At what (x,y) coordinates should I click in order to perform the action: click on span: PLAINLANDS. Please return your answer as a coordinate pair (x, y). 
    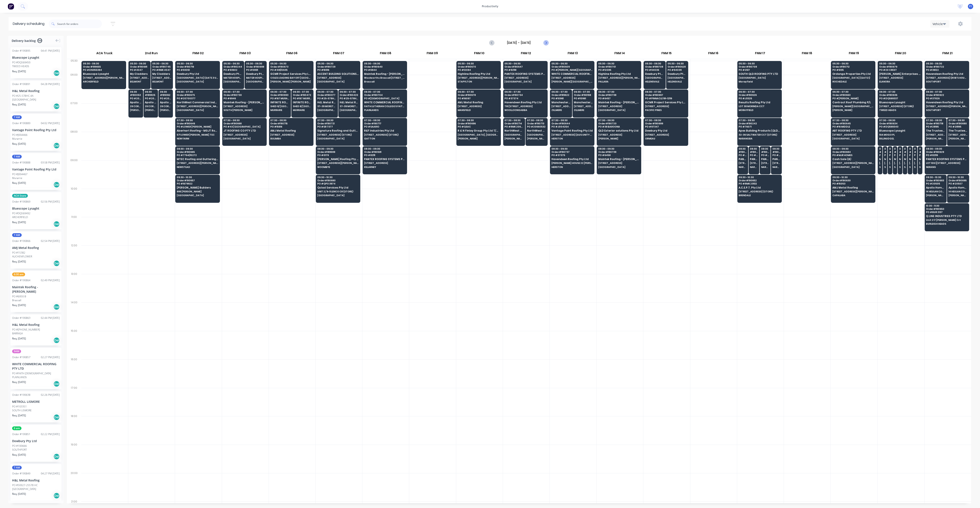
    Looking at the image, I should click on (385, 110).